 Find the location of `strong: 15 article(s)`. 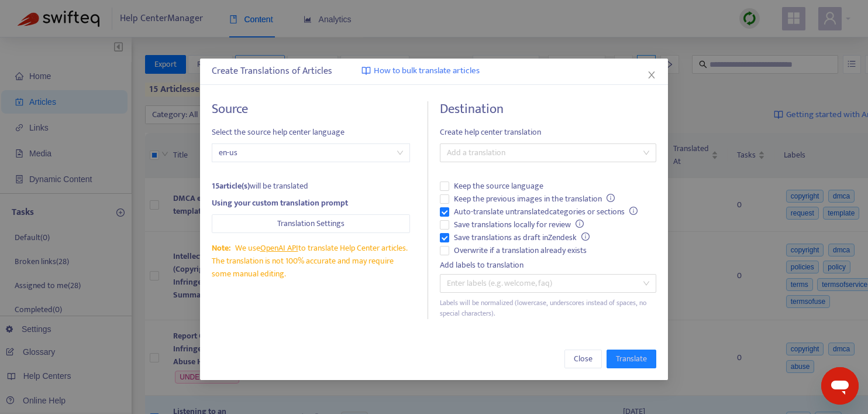

strong: 15 article(s) is located at coordinates (231, 185).